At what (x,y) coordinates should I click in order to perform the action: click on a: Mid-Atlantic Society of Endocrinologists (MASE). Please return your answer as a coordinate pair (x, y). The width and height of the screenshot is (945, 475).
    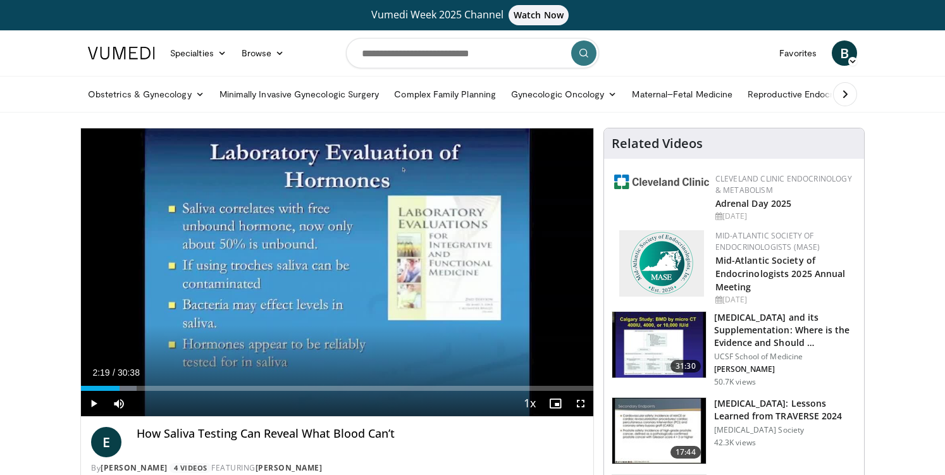
    Looking at the image, I should click on (768, 241).